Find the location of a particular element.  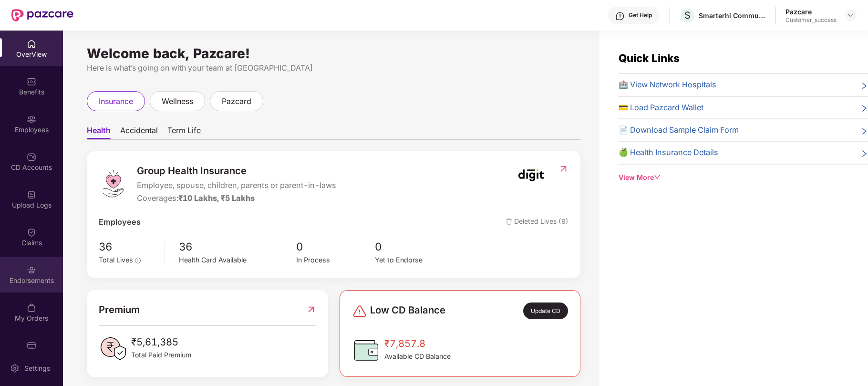

span: insurance is located at coordinates (116, 101).